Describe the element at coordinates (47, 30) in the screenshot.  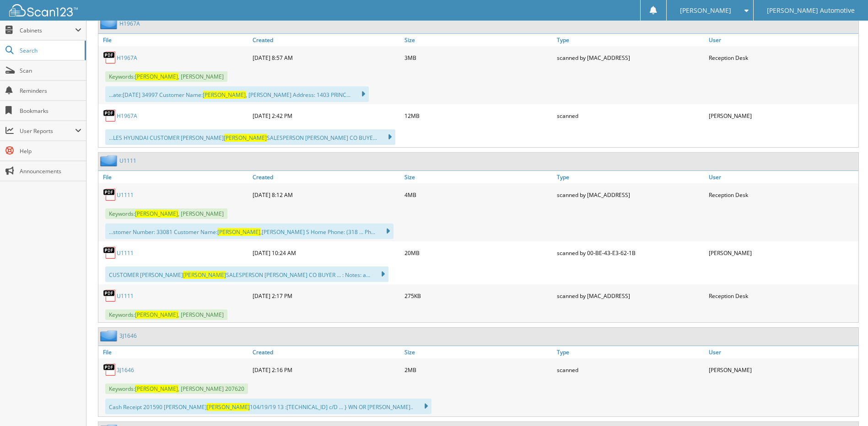
I see `span: Cabinets` at that location.